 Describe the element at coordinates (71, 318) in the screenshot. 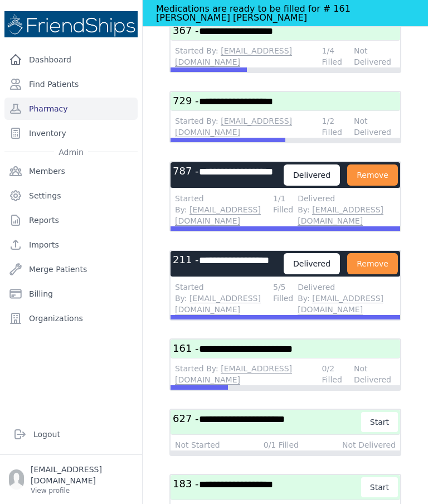

I see `a: Organizations` at that location.